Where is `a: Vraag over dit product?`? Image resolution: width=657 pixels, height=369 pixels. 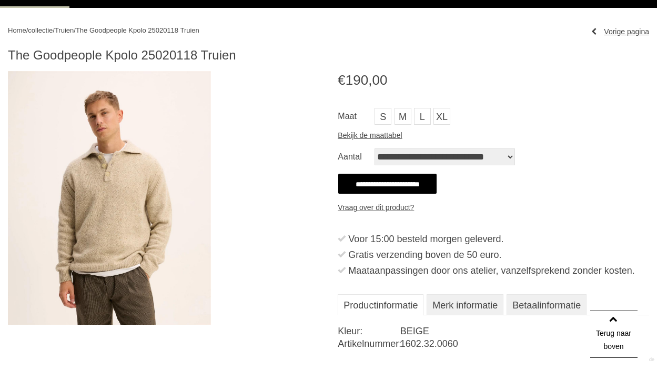
a: Vraag over dit product? is located at coordinates (376, 207).